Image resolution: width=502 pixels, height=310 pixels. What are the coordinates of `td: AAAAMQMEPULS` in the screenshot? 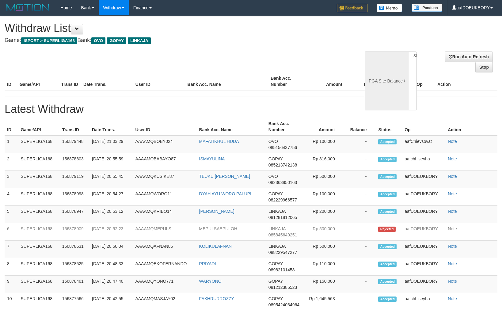 It's located at (165, 232).